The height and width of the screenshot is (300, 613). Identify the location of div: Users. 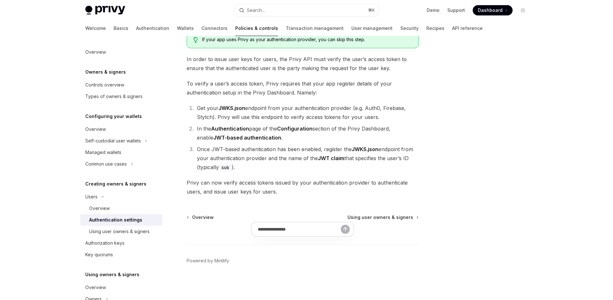
(91, 197).